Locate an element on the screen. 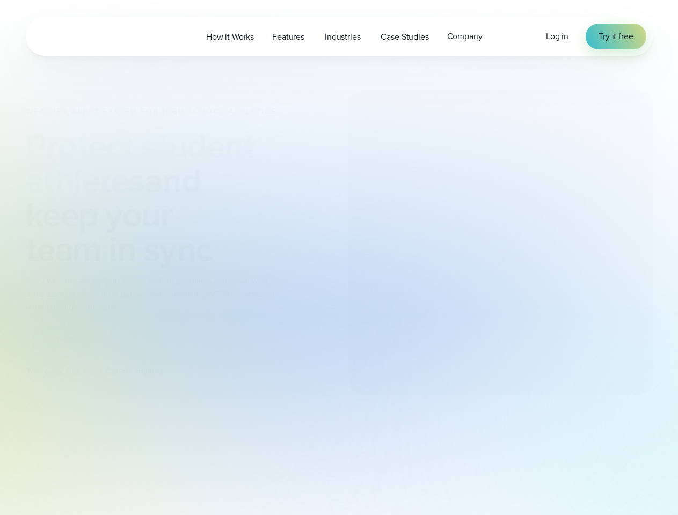 The height and width of the screenshot is (515, 678). span: Try it free is located at coordinates (616, 37).